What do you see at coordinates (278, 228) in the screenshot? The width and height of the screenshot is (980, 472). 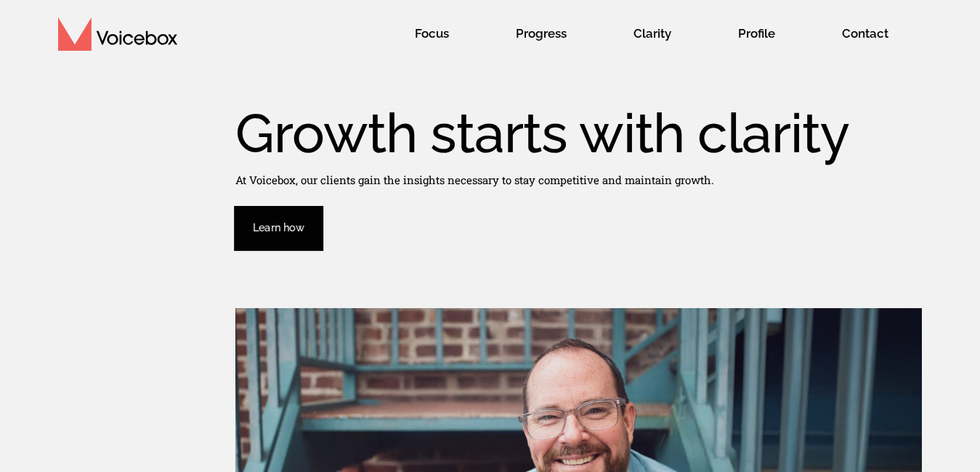 I see `a: Learn how` at bounding box center [278, 228].